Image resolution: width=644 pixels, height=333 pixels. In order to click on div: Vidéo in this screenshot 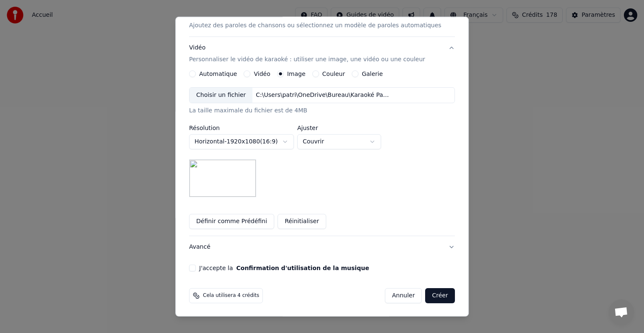, I will do `click(307, 53)`.